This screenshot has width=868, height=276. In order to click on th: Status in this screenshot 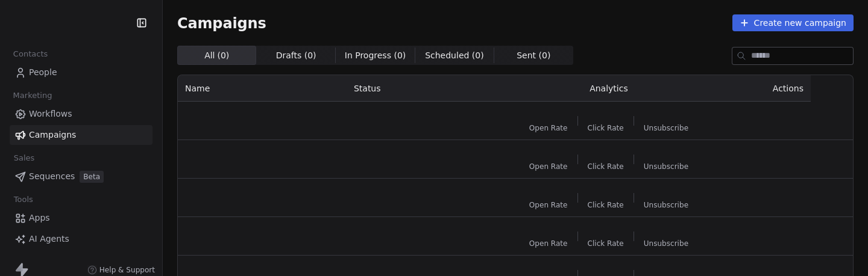, I will do `click(423, 88)`.